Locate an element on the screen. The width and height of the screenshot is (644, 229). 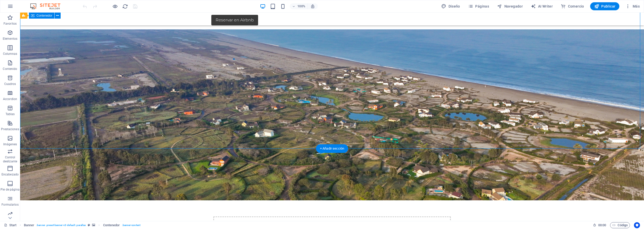
p: Contenido is located at coordinates (10, 69).